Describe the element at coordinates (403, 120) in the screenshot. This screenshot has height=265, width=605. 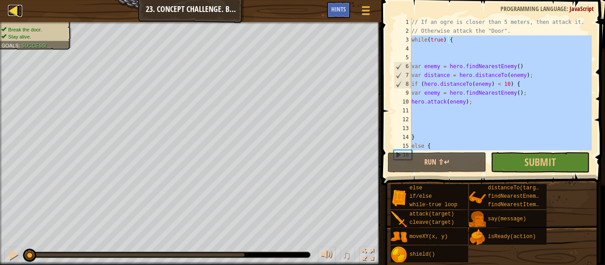
I see `div: 12` at that location.